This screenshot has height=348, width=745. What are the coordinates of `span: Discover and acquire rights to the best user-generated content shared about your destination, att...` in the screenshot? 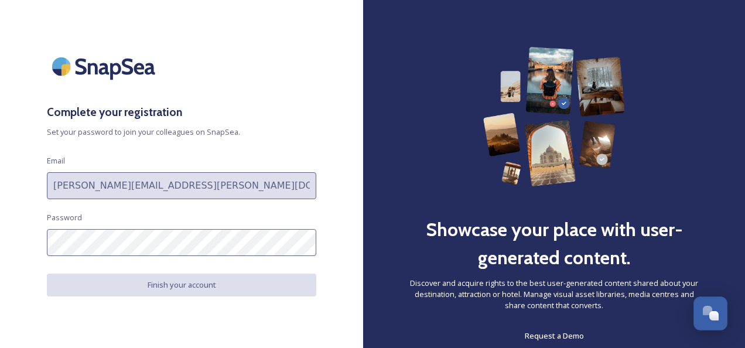 It's located at (554, 294).